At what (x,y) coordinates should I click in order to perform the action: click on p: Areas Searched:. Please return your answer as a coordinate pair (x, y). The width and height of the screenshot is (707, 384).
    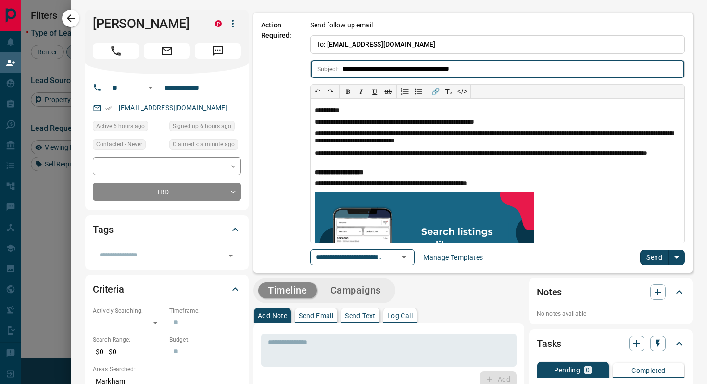
    Looking at the image, I should click on (167, 369).